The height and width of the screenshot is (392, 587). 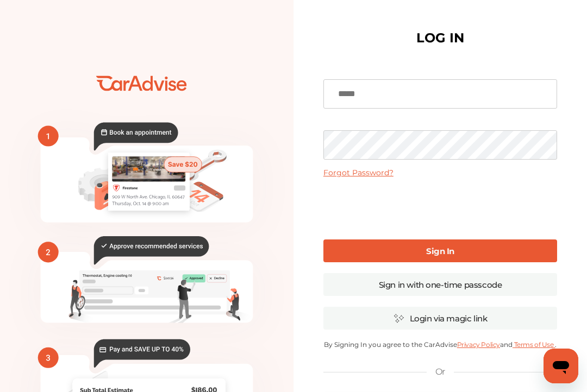 I want to click on b: Sign In, so click(x=440, y=251).